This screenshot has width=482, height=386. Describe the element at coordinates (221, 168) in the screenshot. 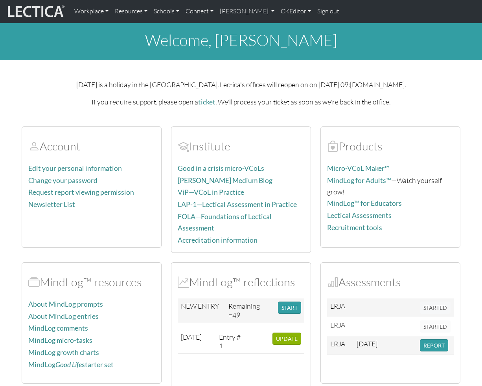

I see `a: Good in a crisis micro-VCoLs` at that location.